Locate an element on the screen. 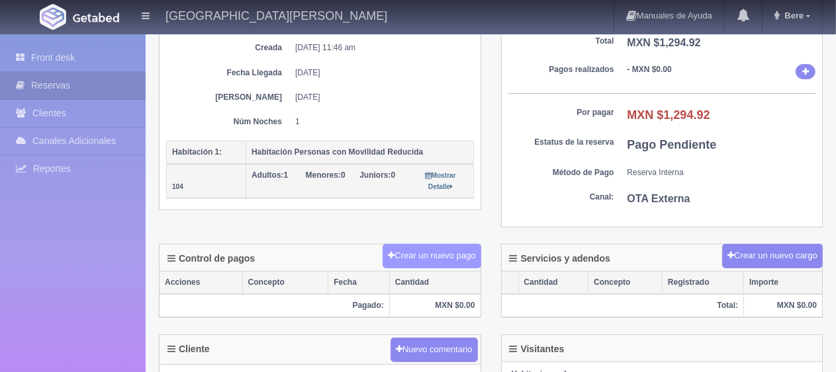 This screenshot has height=372, width=836. b: Pago Pendiente is located at coordinates (672, 145).